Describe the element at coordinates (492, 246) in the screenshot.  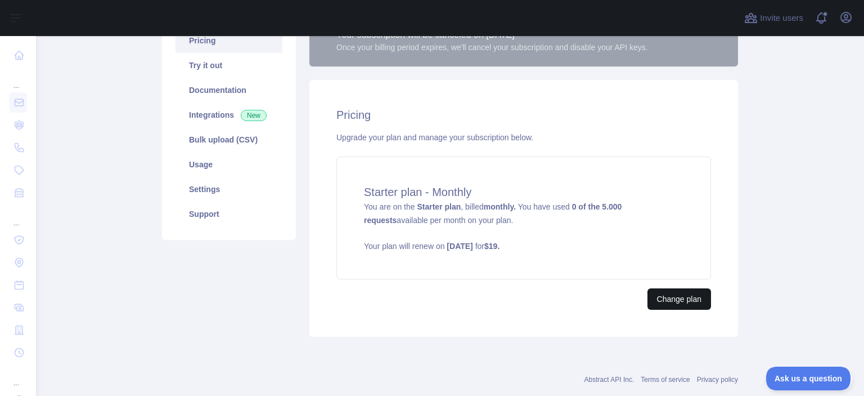
I see `strong: $ 19 .` at that location.